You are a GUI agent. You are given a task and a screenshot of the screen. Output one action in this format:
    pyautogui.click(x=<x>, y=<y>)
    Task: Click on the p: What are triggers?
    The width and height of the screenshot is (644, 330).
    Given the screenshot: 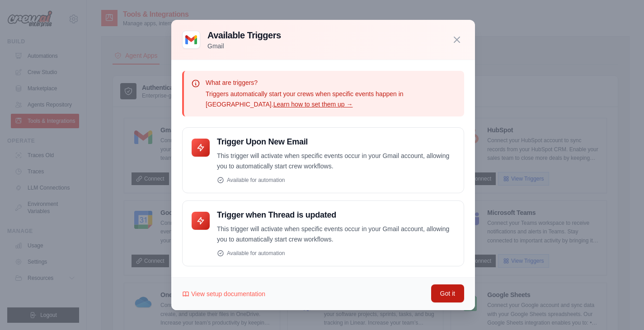 What is the action you would take?
    pyautogui.click(x=331, y=82)
    